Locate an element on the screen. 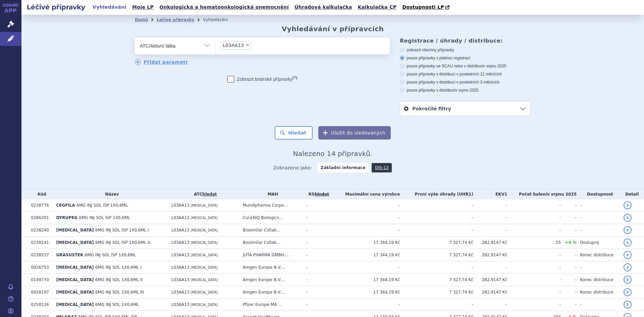  a: hledat is located at coordinates (209, 195).